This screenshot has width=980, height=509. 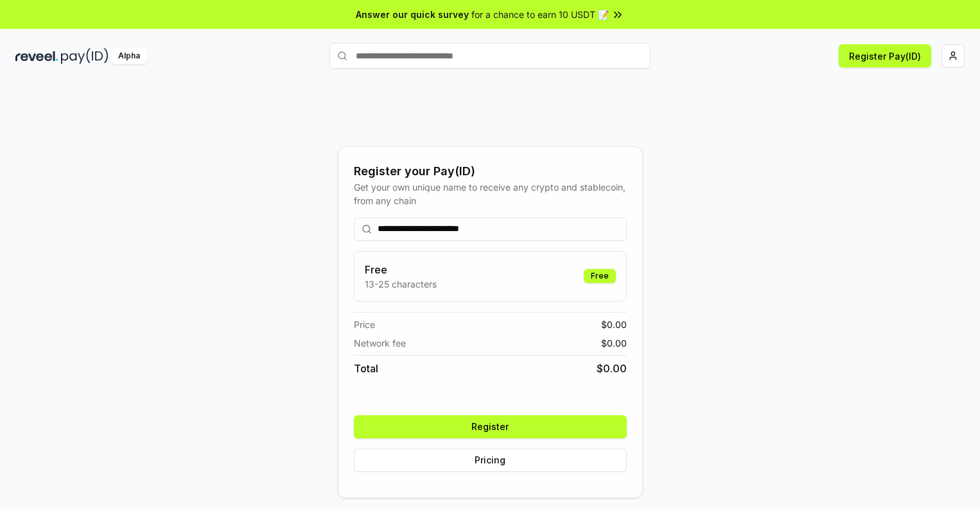 What do you see at coordinates (540, 14) in the screenshot?
I see `span: for a chance to earn 10 USDT 📝` at bounding box center [540, 14].